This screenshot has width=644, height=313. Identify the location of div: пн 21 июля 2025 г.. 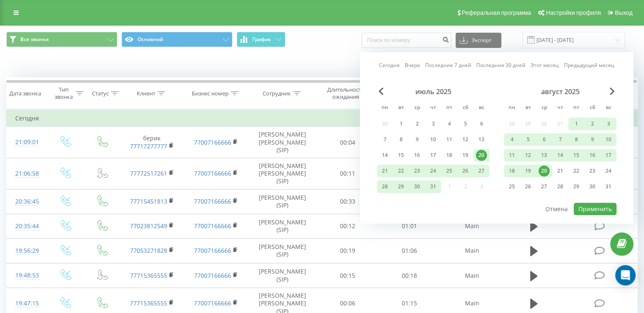
(385, 171).